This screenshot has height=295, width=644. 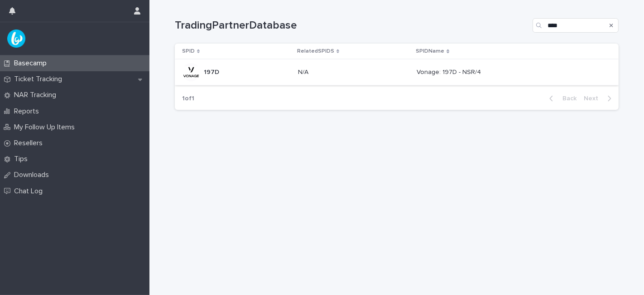 I want to click on p: RelatedSPIDS, so click(x=316, y=51).